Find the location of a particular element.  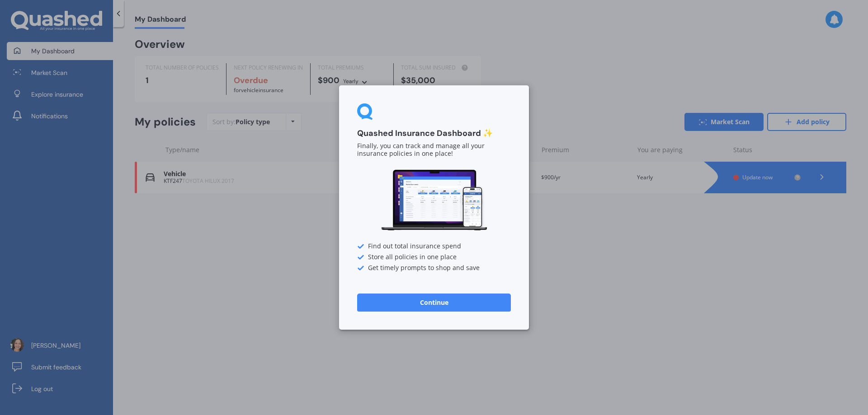

h3: Quashed Insurance Dashboard ✨ is located at coordinates (434, 133).